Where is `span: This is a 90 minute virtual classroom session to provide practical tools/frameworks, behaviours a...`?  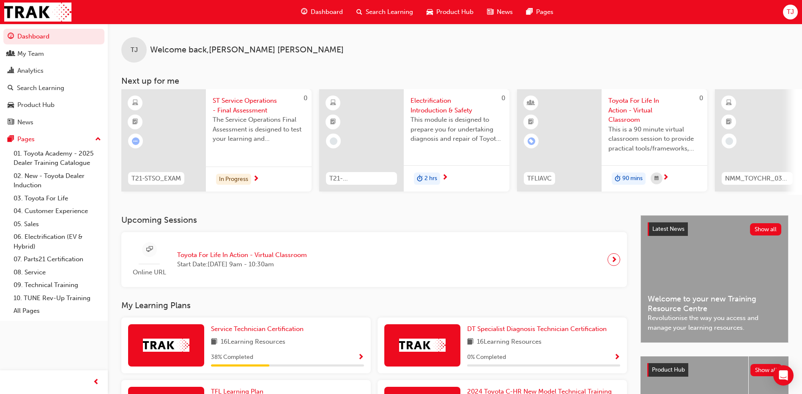
span: This is a 90 minute virtual classroom session to provide practical tools/frameworks, behaviours a... is located at coordinates (655, 139).